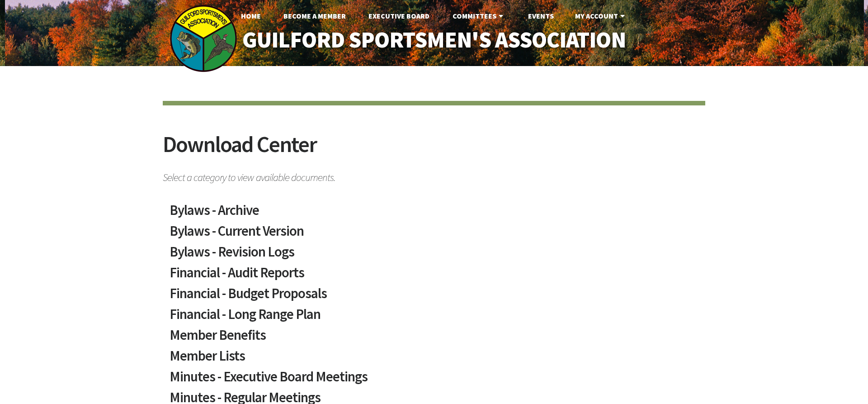  I want to click on a: Financial - Budget Proposals, so click(434, 297).